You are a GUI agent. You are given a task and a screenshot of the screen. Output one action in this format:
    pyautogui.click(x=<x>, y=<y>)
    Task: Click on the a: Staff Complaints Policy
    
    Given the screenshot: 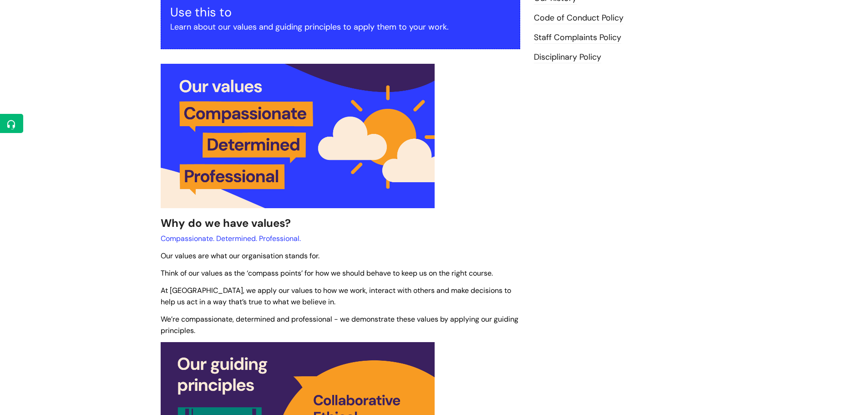 What is the action you would take?
    pyautogui.click(x=578, y=38)
    